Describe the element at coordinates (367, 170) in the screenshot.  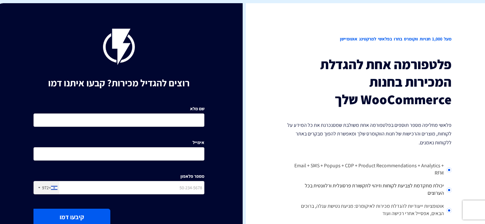
I see `li: Email + SMS + Popups + CDP + Product Recommendations + Analytics + RFM` at that location.